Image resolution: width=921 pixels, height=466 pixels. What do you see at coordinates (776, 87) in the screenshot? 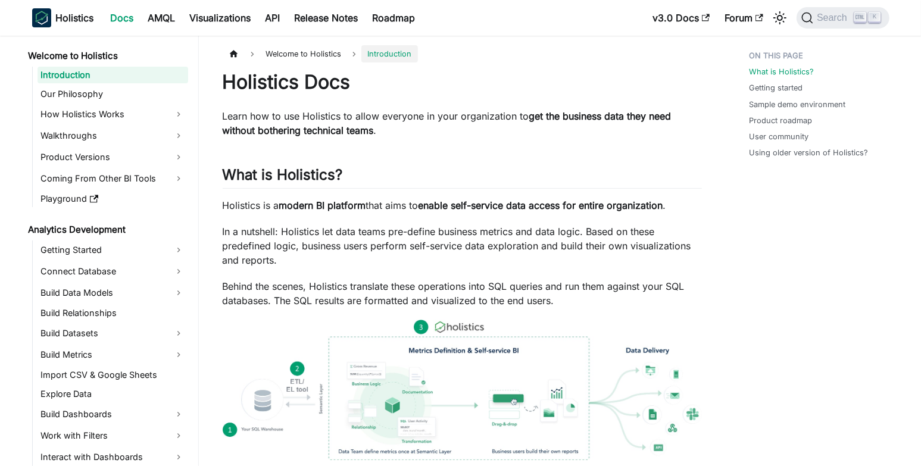
I see `a: Getting started` at bounding box center [776, 87].